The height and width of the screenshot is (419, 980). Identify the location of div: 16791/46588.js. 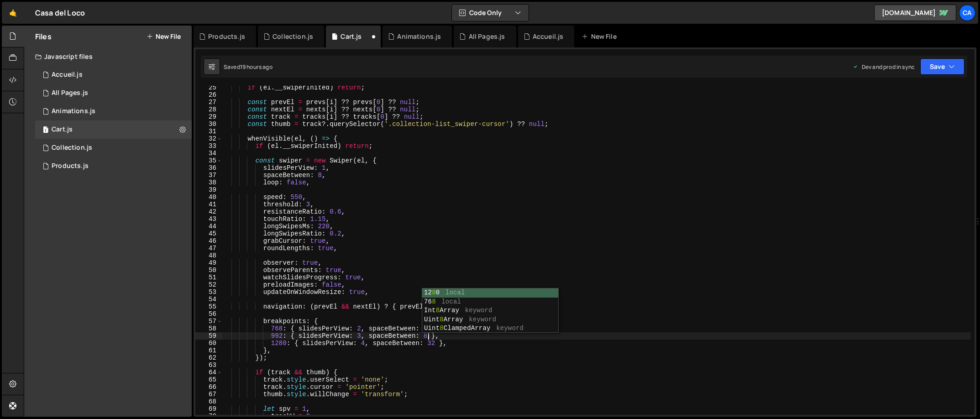
(113, 130).